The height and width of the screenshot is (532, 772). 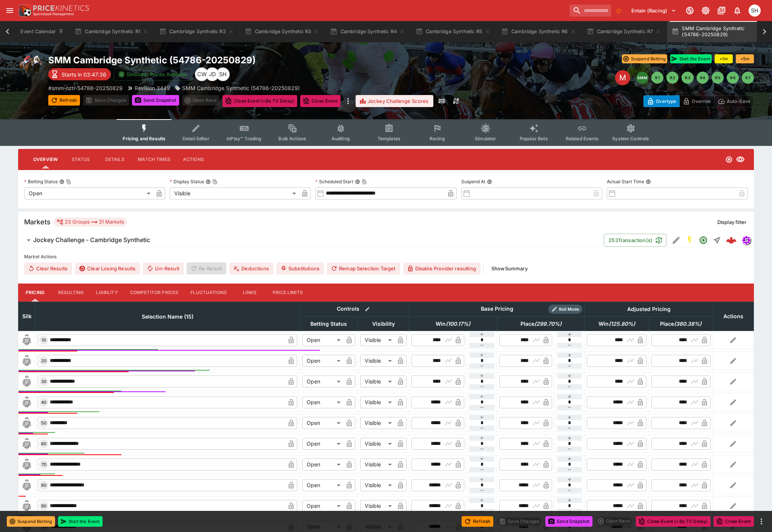 I want to click on p: Scheduled Start, so click(x=334, y=181).